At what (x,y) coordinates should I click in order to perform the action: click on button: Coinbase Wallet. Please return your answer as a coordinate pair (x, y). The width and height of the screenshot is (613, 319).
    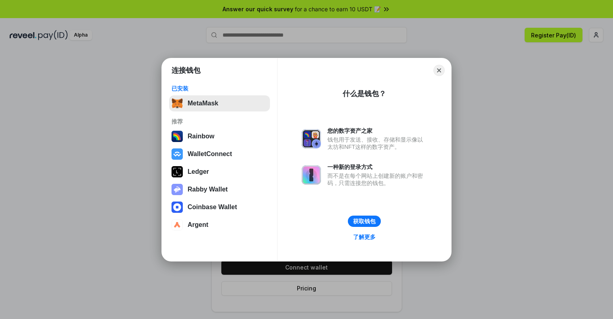
    Looking at the image, I should click on (219, 207).